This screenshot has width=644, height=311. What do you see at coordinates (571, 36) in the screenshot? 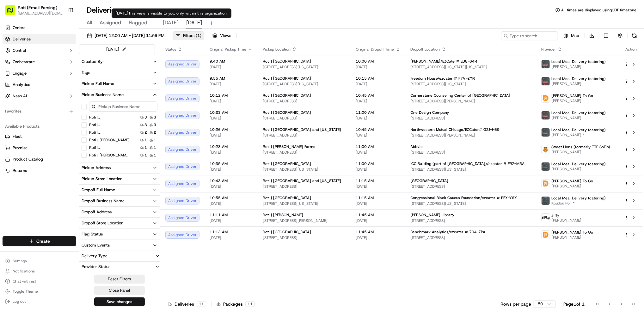
I see `button: Map` at bounding box center [571, 36].